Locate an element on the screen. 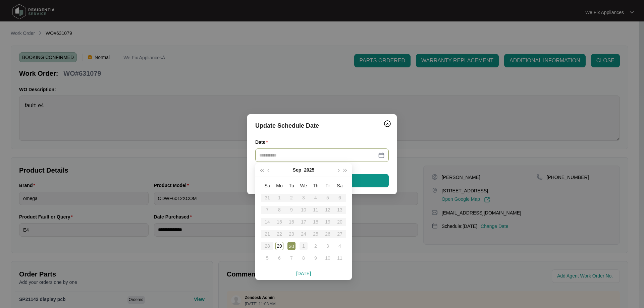  td: 2025-10-04 is located at coordinates (339, 246).